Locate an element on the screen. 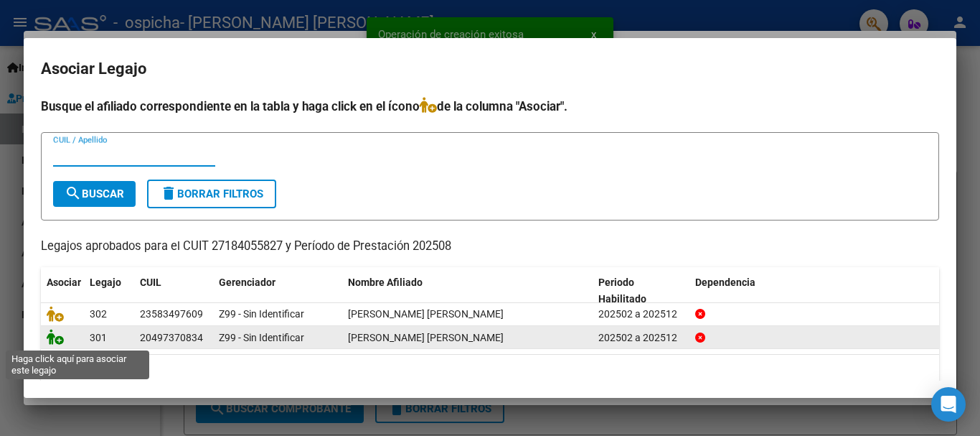 Image resolution: width=980 pixels, height=436 pixels. mat-icon: delete is located at coordinates (168, 193).